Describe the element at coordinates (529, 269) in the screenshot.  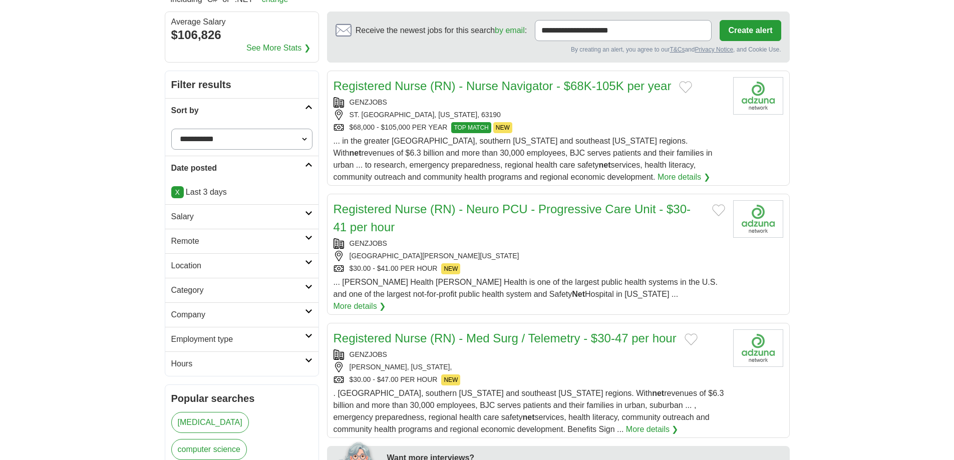
I see `div: $30.00 - $41.00 PER HOUR` at that location.